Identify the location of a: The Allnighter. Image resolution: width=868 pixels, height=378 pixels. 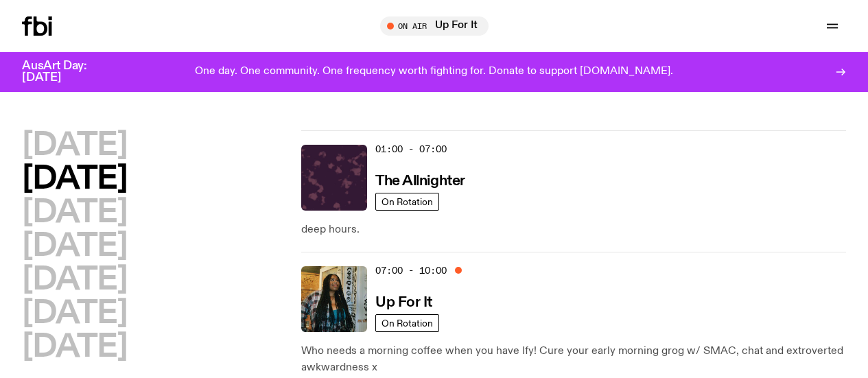
(420, 179).